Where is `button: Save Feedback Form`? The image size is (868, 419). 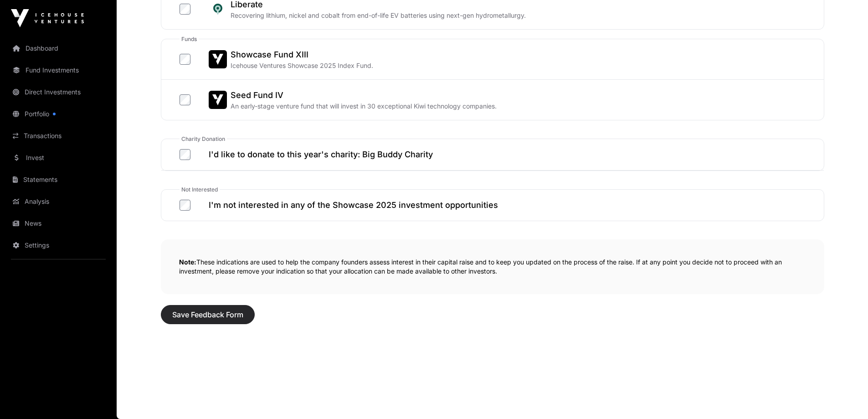
button: Save Feedback Form is located at coordinates (208, 314).